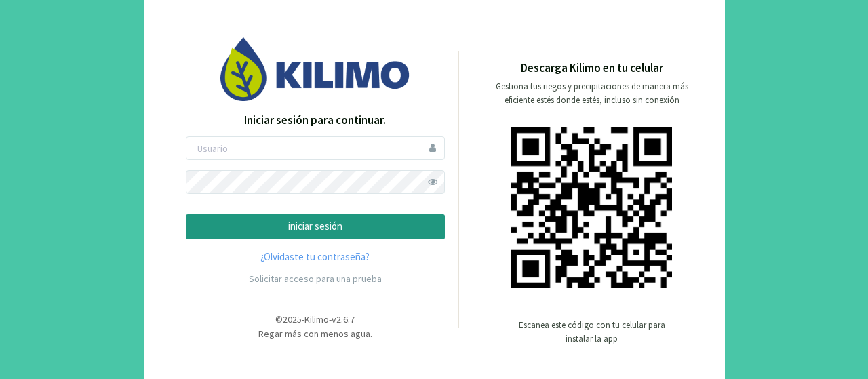  What do you see at coordinates (317, 319) in the screenshot?
I see `span: Kilimo` at bounding box center [317, 319].